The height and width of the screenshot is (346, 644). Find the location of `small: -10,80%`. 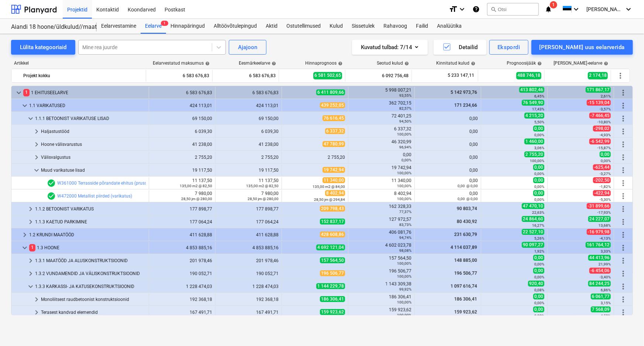

small: -10,80% is located at coordinates (605, 122).